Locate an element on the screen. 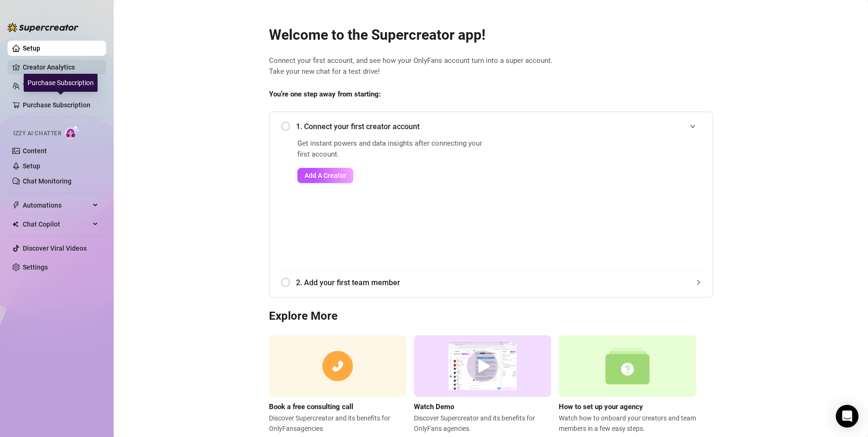 Image resolution: width=868 pixels, height=437 pixels. span: collapsed is located at coordinates (698, 282).